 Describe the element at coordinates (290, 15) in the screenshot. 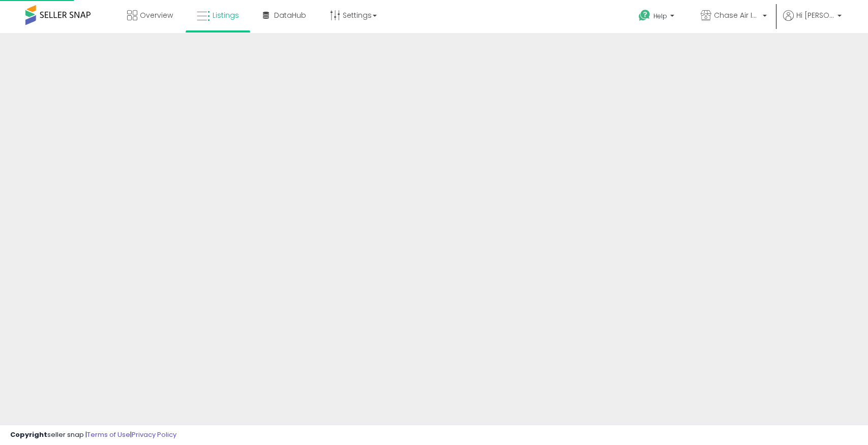

I see `span: DataHub` at that location.